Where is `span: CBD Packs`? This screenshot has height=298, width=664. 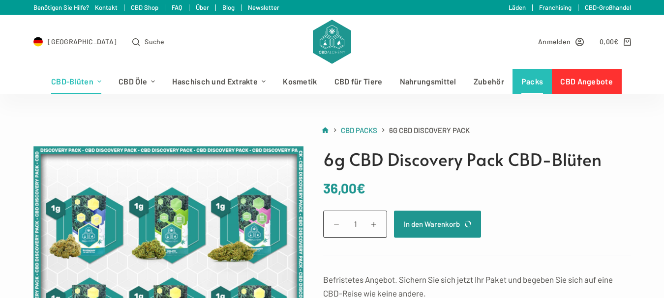 span: CBD Packs is located at coordinates (359, 130).